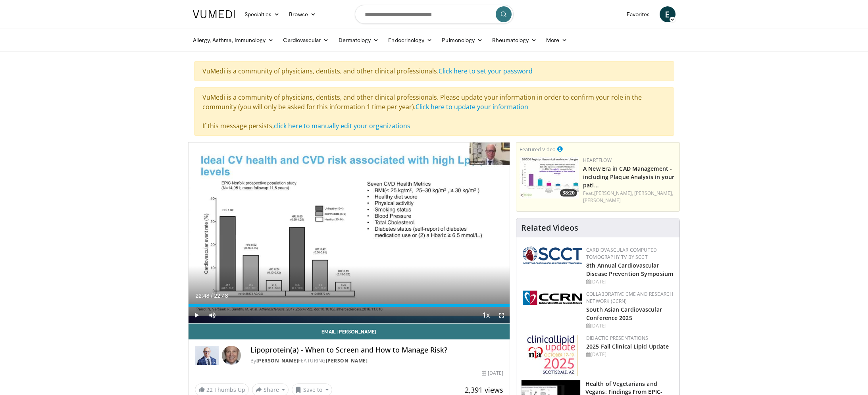 The width and height of the screenshot is (868, 395). What do you see at coordinates (434, 71) in the screenshot?
I see `div: VuMedi is a community of physicians, dentists, and other clinical professionals.` at bounding box center [434, 71].